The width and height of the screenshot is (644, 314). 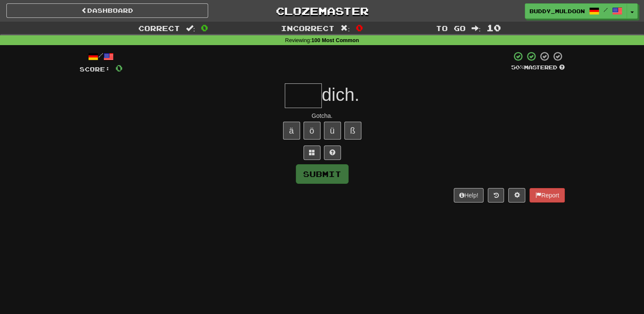 I want to click on span: Score:, so click(x=95, y=69).